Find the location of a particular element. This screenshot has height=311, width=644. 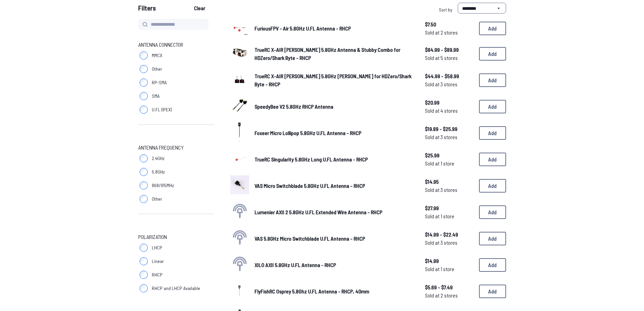

a: Foxeer Micro Lollipop 5.8GHz U.FL Antenna - RHCP is located at coordinates (334, 133).